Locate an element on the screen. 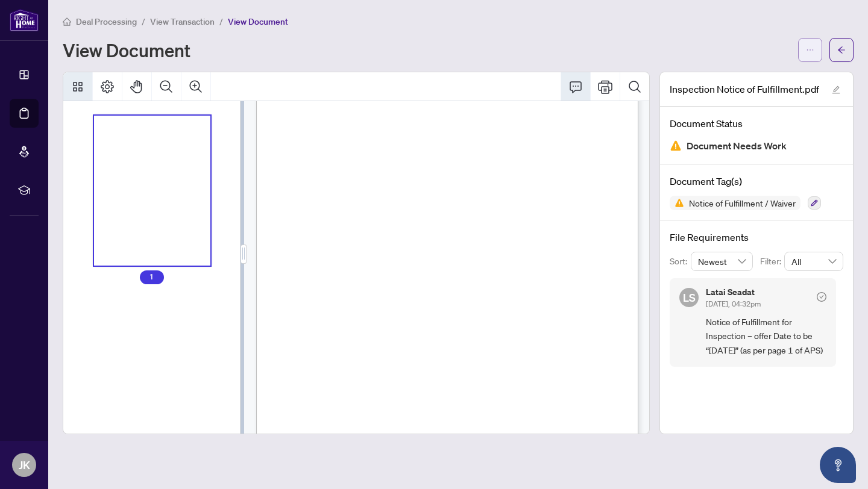 The width and height of the screenshot is (868, 489). p: Sort: is located at coordinates (680, 261).